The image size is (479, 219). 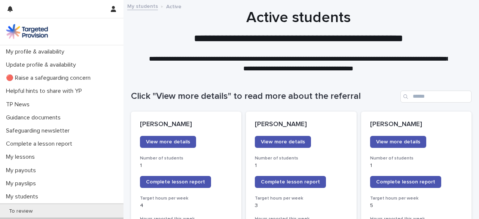 I want to click on p: To review, so click(x=21, y=211).